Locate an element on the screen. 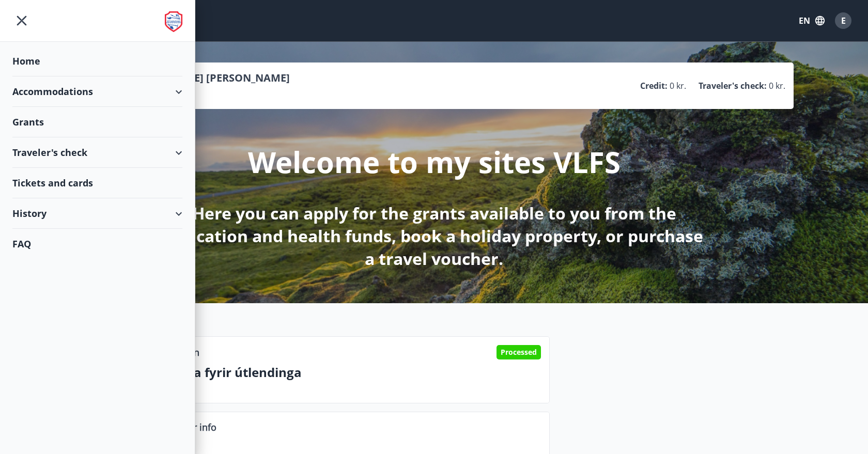 This screenshot has height=454, width=868. div: History is located at coordinates (97, 213).